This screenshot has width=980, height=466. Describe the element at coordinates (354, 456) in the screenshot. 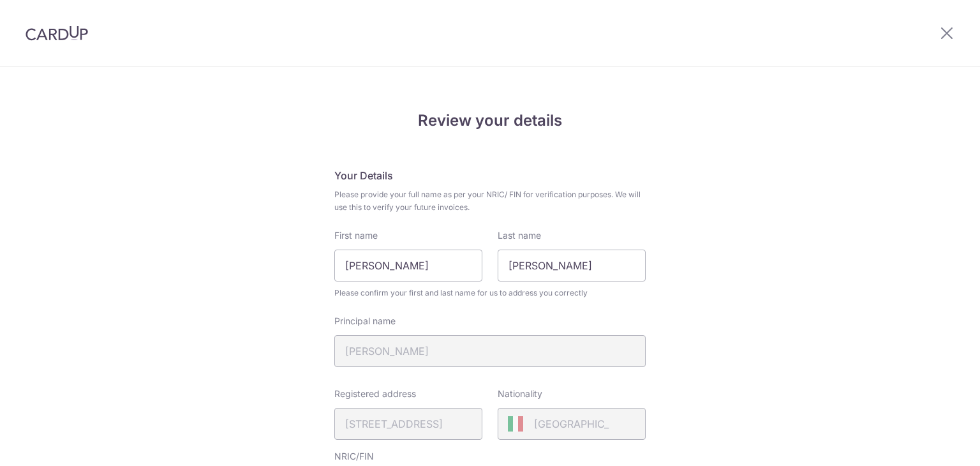

I see `label: NRIC/FIN` at that location.